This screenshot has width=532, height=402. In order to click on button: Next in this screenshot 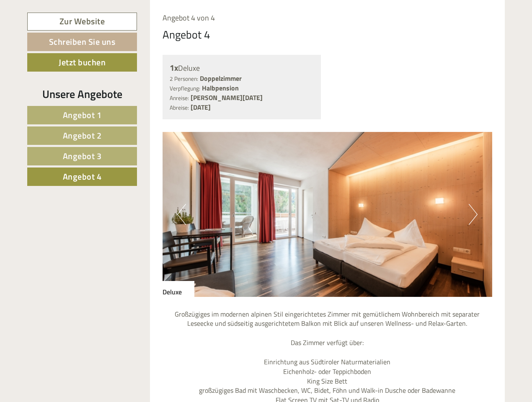, I will do `click(473, 214)`.